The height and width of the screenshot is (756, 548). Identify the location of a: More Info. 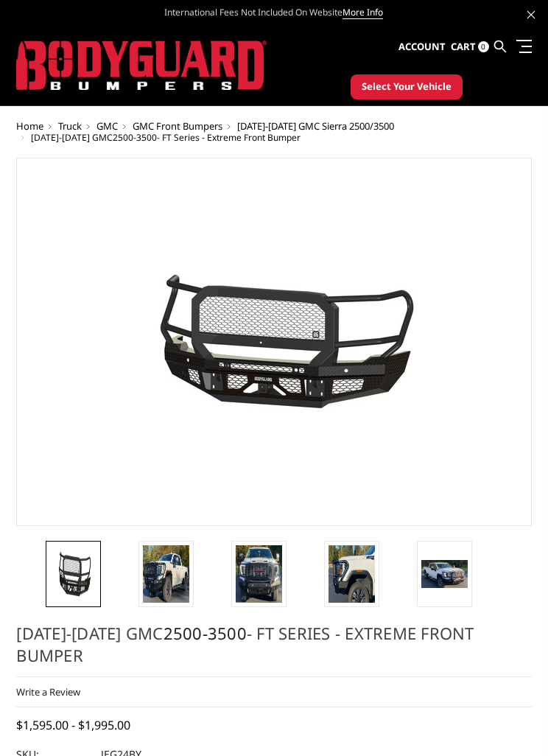
(363, 12).